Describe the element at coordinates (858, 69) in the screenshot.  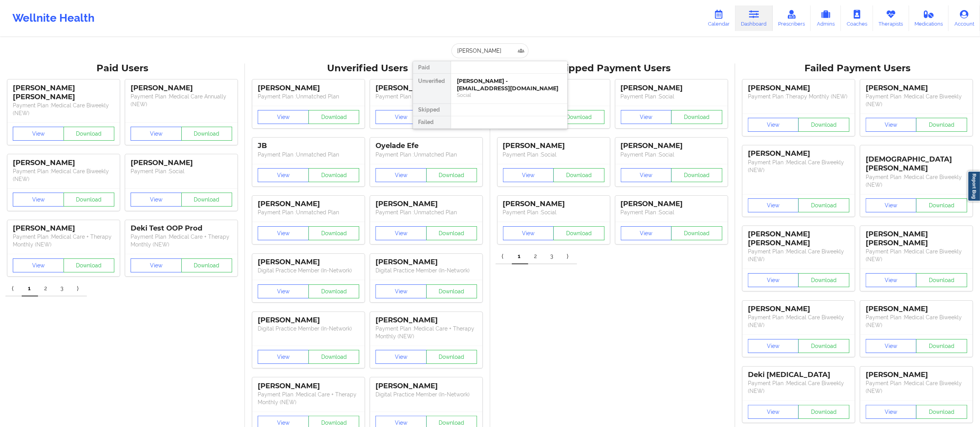
I see `div: Failed Payment Users` at that location.